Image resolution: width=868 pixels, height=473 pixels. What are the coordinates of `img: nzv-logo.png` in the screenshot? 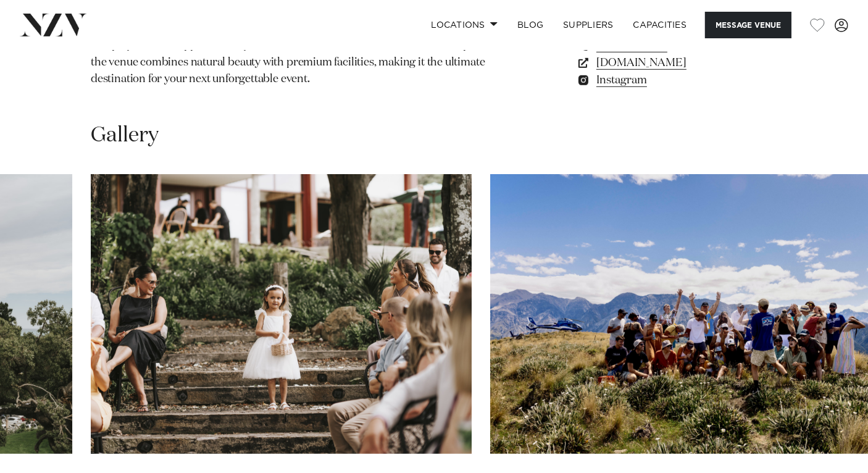 It's located at (53, 24).